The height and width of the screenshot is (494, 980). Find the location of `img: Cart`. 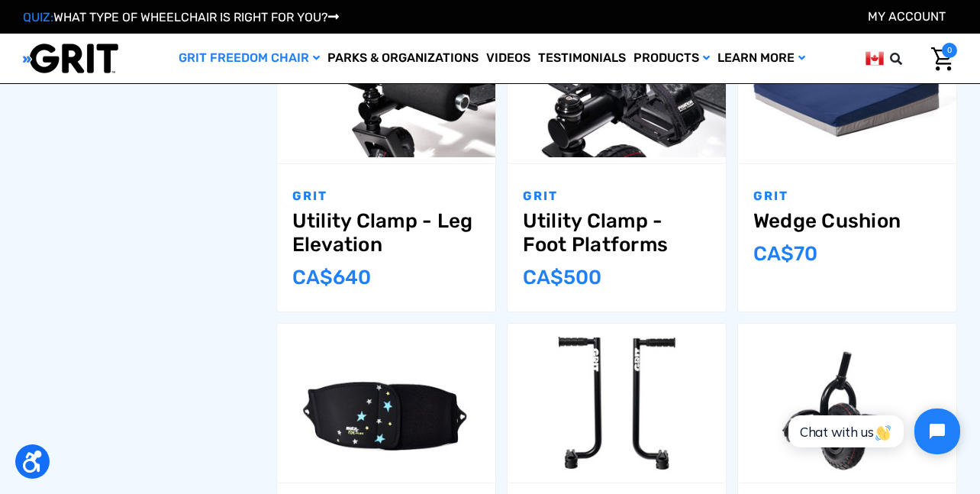

img: Cart is located at coordinates (942, 58).